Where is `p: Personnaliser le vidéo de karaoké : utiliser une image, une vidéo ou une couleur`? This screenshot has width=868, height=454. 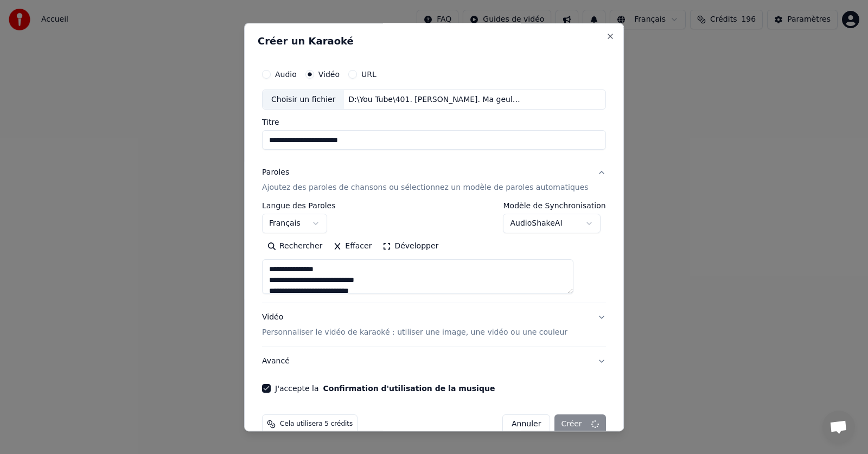
p: Personnaliser le vidéo de karaoké : utiliser une image, une vidéo ou une couleur is located at coordinates (414, 333).